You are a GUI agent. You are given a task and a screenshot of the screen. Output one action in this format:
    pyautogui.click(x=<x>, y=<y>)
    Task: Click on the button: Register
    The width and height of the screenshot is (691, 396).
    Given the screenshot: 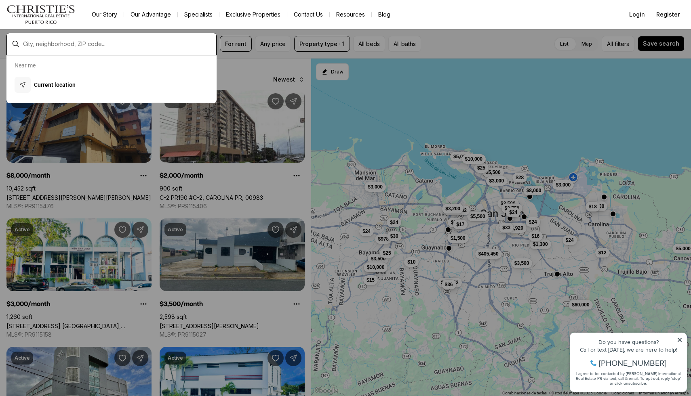 What is the action you would take?
    pyautogui.click(x=668, y=15)
    